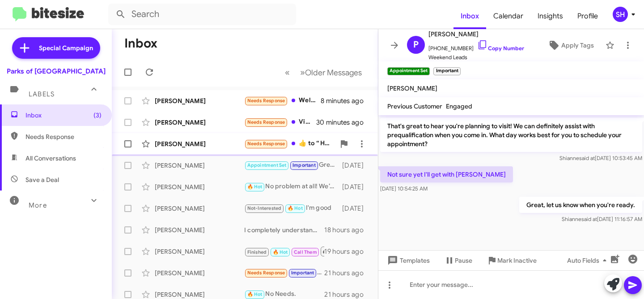 This screenshot has height=299, width=644. What do you see at coordinates (550, 16) in the screenshot?
I see `a: Insights` at bounding box center [550, 16].